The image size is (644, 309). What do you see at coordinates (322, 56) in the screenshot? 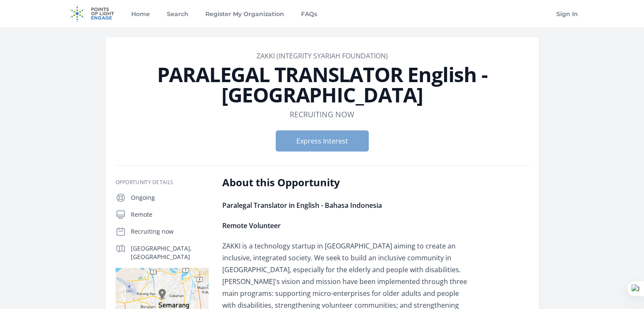
I see `a: ZAKKI (Integrity Syariah Foundation)` at bounding box center [322, 56].